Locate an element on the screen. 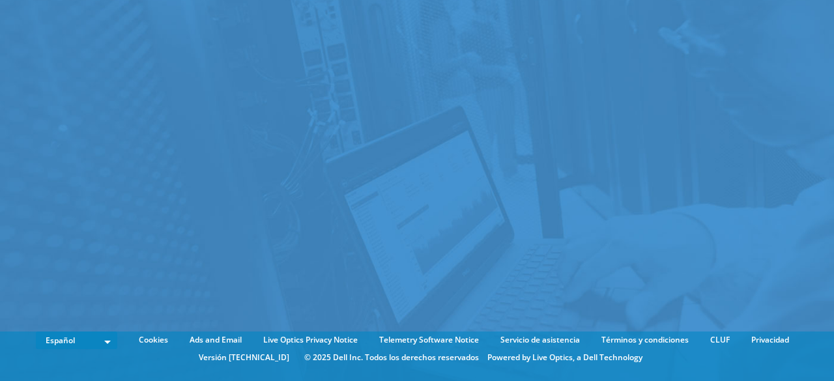  li: Powered by Live Optics, a Dell Technology is located at coordinates (565, 358).